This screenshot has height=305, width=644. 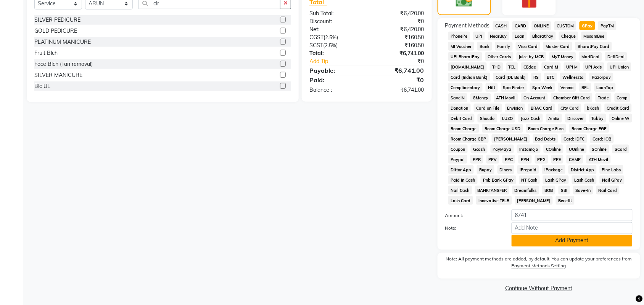 What do you see at coordinates (520, 26) in the screenshot?
I see `span: CARD` at bounding box center [520, 26].